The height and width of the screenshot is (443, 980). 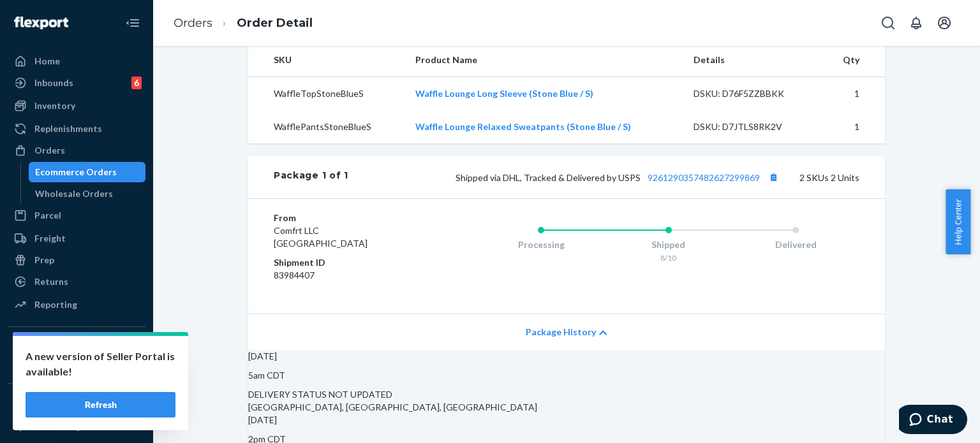 I want to click on a: 9261290357482627299869, so click(x=703, y=178).